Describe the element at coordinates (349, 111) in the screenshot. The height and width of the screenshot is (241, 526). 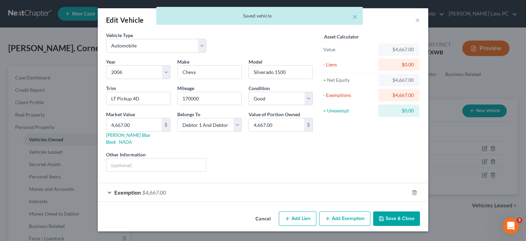
I see `div: = Unexempt` at that location.